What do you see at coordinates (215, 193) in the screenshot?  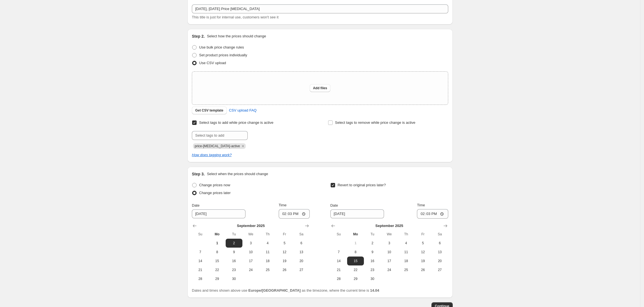 I see `span: Change prices later` at bounding box center [215, 193].